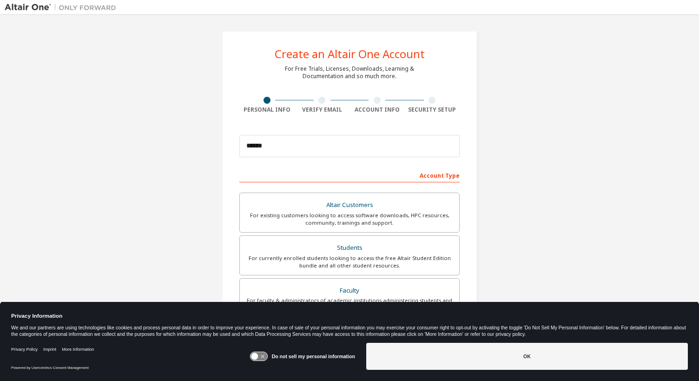 This screenshot has width=699, height=381. I want to click on div: For Free Trials, Licenses, Downloads, Learning & Documentation and so much more., so click(349, 73).